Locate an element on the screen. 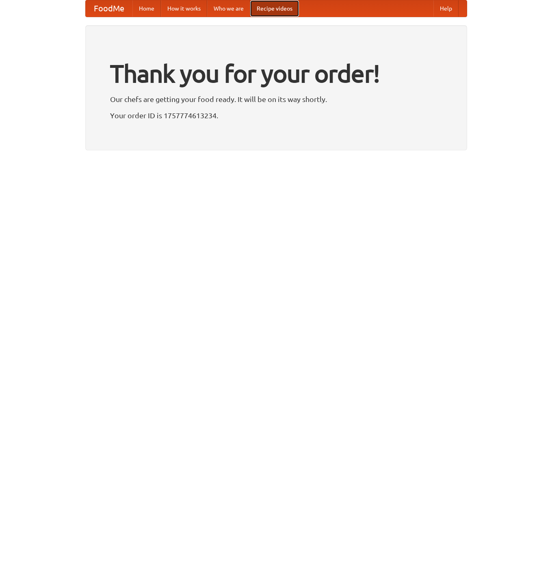  a: How it works is located at coordinates (184, 9).